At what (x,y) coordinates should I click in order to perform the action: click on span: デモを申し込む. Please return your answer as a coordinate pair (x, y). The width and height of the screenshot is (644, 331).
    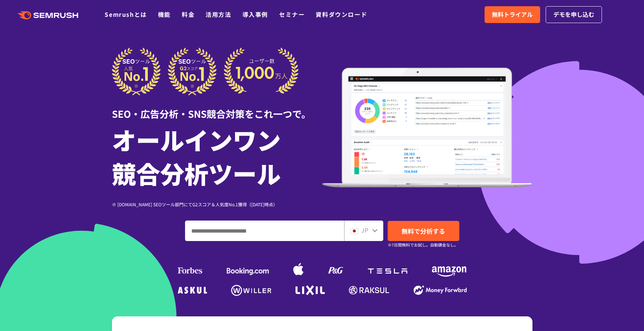
    Looking at the image, I should click on (573, 15).